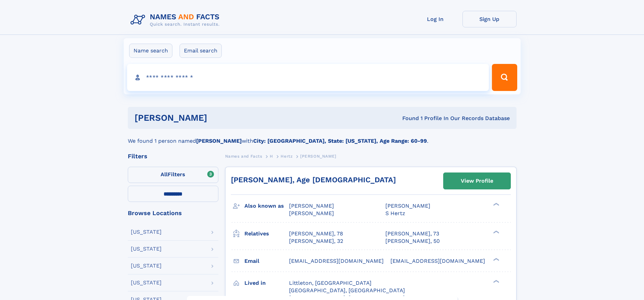  Describe the element at coordinates (322, 137) in the screenshot. I see `div: We found 1 person named with .` at that location.